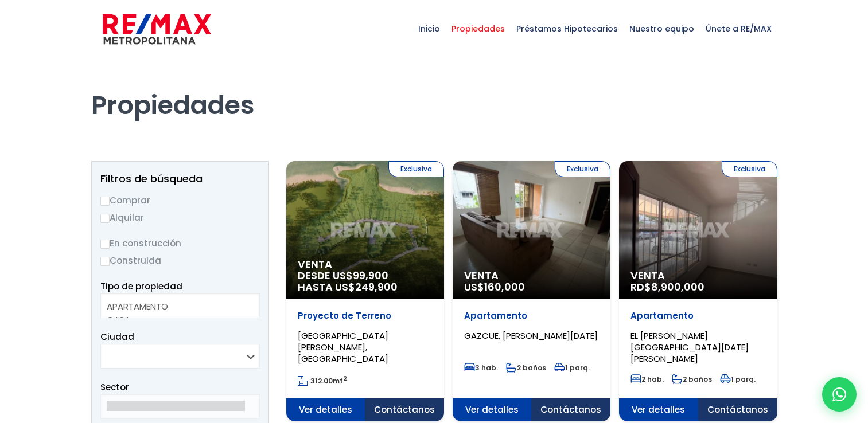 Image resolution: width=868 pixels, height=423 pixels. What do you see at coordinates (434, 90) in the screenshot?
I see `h1: Propiedades` at bounding box center [434, 90].